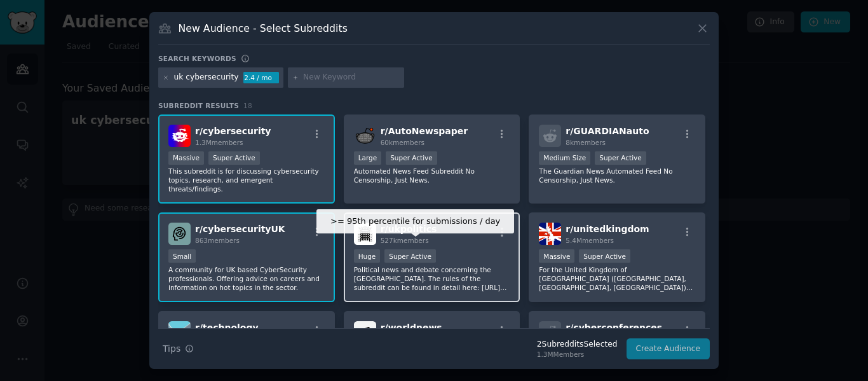 This screenshot has height=381, width=868. Describe the element at coordinates (586, 142) in the screenshot. I see `span: 8k members` at that location.